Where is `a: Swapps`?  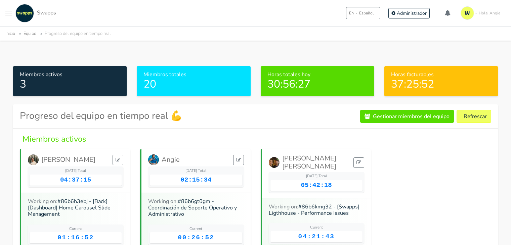 a: Swapps is located at coordinates (35, 13).